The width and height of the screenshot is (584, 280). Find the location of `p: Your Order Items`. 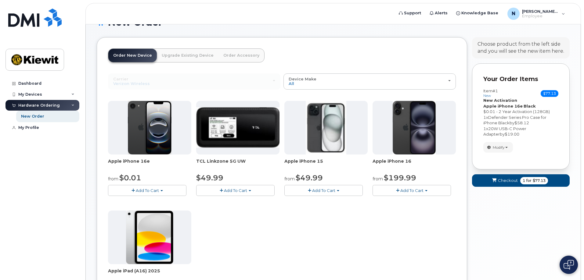

p: Your Order Items is located at coordinates (521, 79).